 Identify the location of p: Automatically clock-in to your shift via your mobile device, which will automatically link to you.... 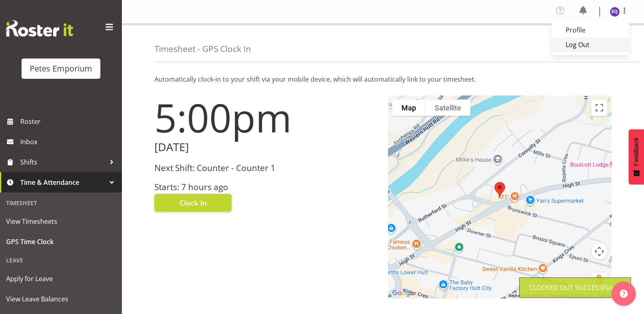
(383, 79).